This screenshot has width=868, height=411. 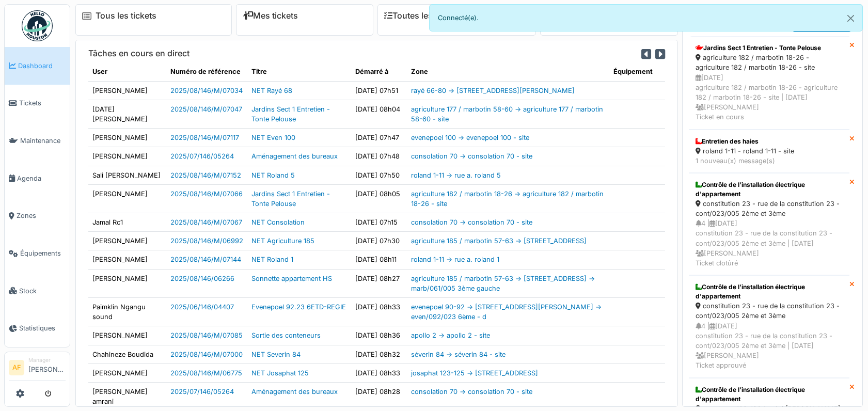 I want to click on a: Sortie des conteneurs, so click(x=286, y=335).